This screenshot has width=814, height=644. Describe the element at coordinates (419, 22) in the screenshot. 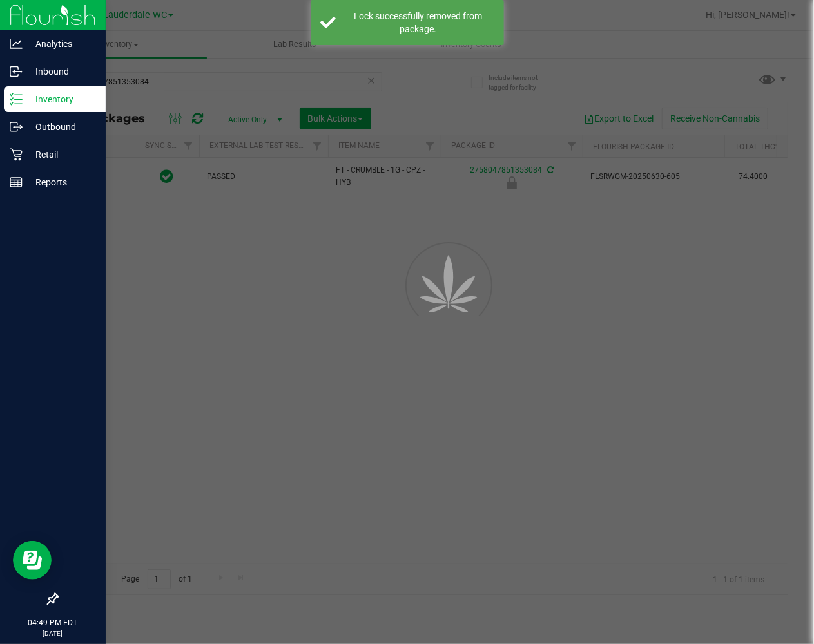

I see `div: Lock successfully removed from package.` at that location.